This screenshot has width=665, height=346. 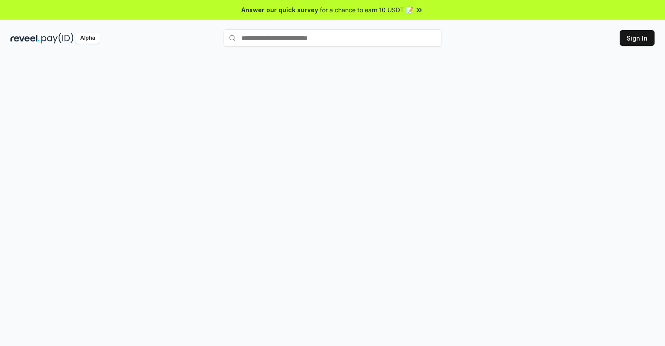 What do you see at coordinates (280, 10) in the screenshot?
I see `span: Answer our quick survey` at bounding box center [280, 10].